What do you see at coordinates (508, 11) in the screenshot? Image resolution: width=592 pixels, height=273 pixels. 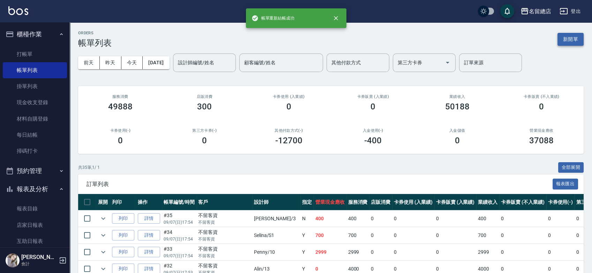 I see `button: save` at bounding box center [508, 11].